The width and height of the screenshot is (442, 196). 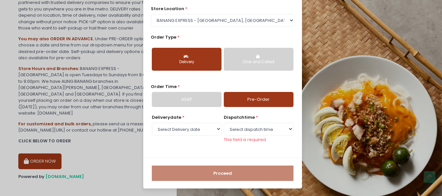 What do you see at coordinates (239, 117) in the screenshot?
I see `span: dispatch time` at bounding box center [239, 117].